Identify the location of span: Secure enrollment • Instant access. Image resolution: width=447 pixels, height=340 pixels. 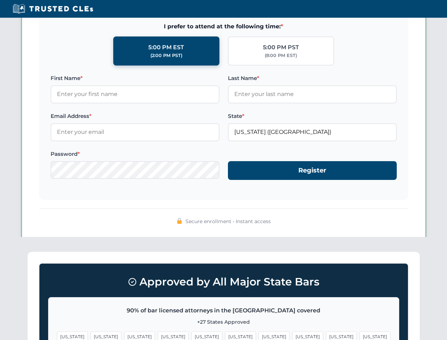
(228, 221).